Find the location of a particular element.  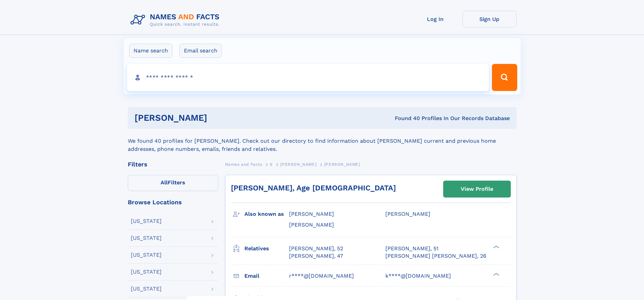

span: S is located at coordinates (271, 164).